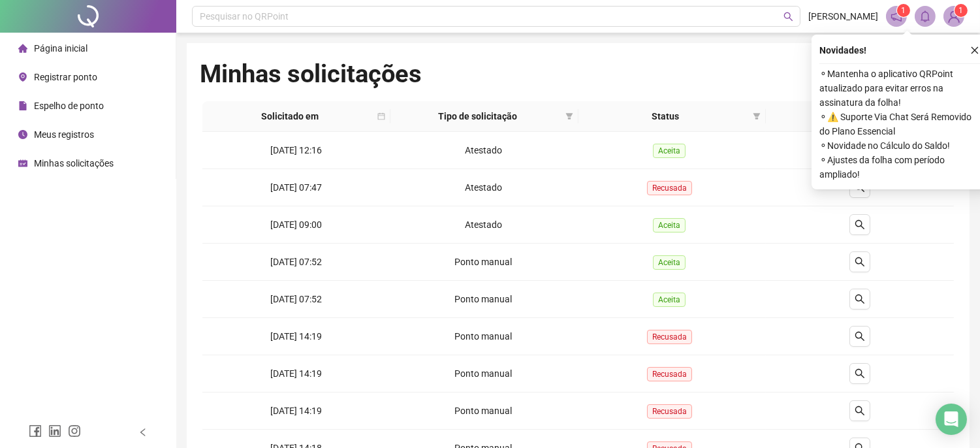  Describe the element at coordinates (74, 163) in the screenshot. I see `span: Minhas solicitações` at that location.